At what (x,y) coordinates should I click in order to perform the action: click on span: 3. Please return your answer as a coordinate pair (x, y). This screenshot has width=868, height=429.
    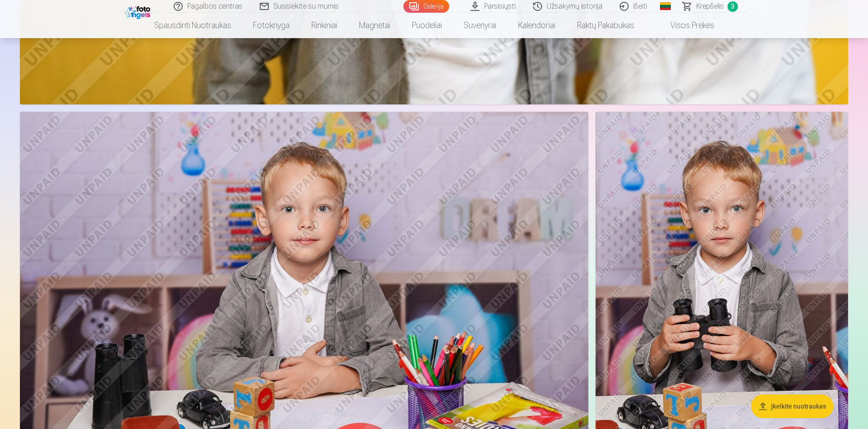
    Looking at the image, I should click on (732, 6).